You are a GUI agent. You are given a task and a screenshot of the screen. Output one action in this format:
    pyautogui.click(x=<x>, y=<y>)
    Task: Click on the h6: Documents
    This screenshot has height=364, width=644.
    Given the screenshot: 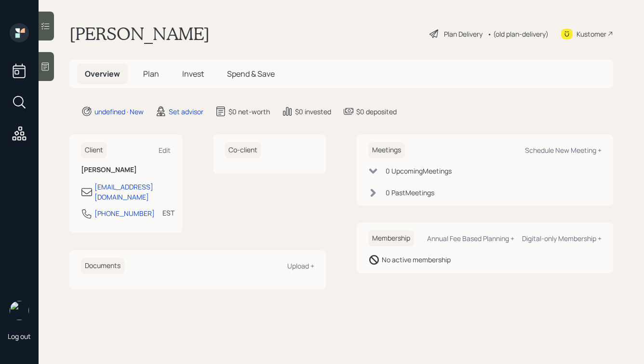 What is the action you would take?
    pyautogui.click(x=102, y=265)
    